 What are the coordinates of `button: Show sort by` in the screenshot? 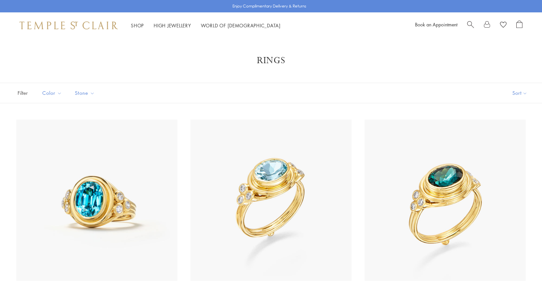 It's located at (520, 93).